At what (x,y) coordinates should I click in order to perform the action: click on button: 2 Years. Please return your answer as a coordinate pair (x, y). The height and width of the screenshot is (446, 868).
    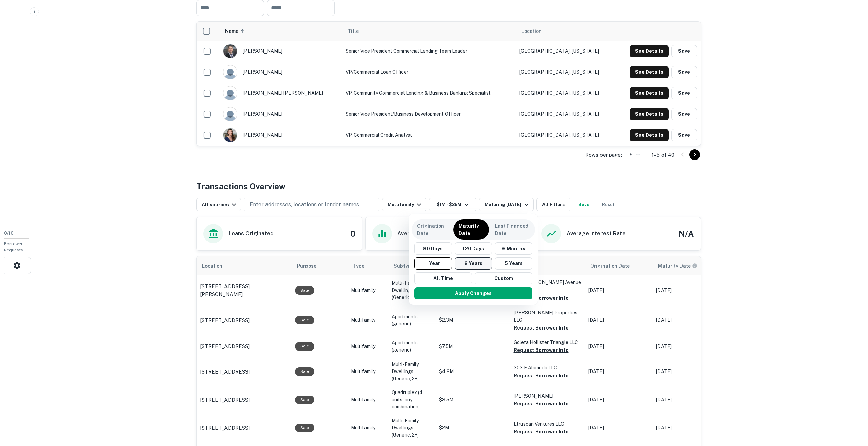
    Looking at the image, I should click on (473, 263).